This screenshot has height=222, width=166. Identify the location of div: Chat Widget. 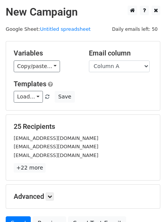
(147, 204).